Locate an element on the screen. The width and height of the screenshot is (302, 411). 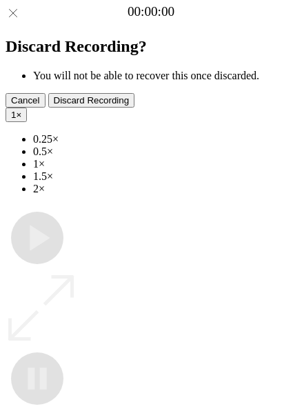
button: 1× is located at coordinates (16, 114).